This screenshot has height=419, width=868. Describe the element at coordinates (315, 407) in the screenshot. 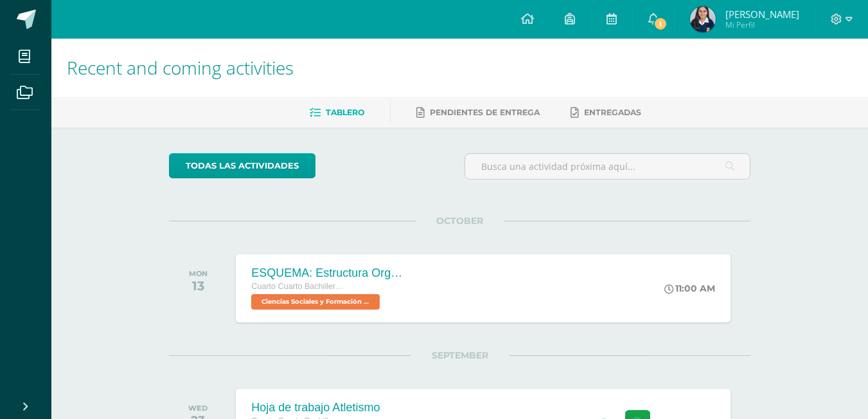

I see `div: Hoja de trabajo Atletismo` at that location.